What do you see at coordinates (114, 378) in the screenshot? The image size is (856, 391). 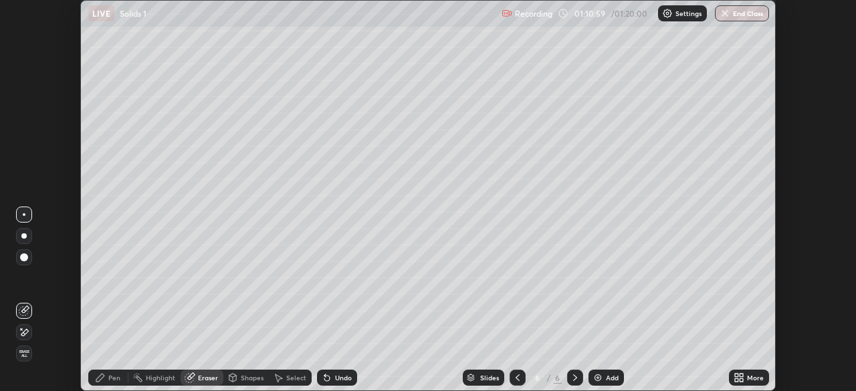 I see `div: Pen` at bounding box center [114, 378].